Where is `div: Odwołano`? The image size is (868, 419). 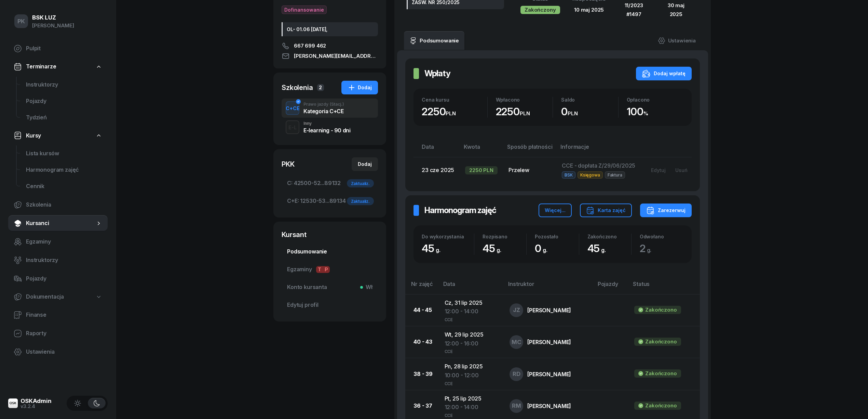 div: Odwołano is located at coordinates (662, 236).